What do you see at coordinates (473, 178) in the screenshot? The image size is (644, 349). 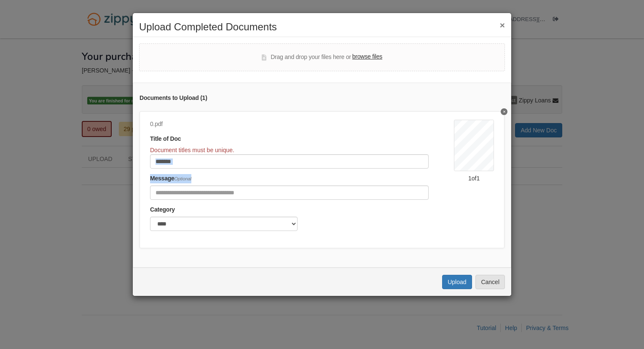 I see `div: 1 of 1` at bounding box center [473, 178].